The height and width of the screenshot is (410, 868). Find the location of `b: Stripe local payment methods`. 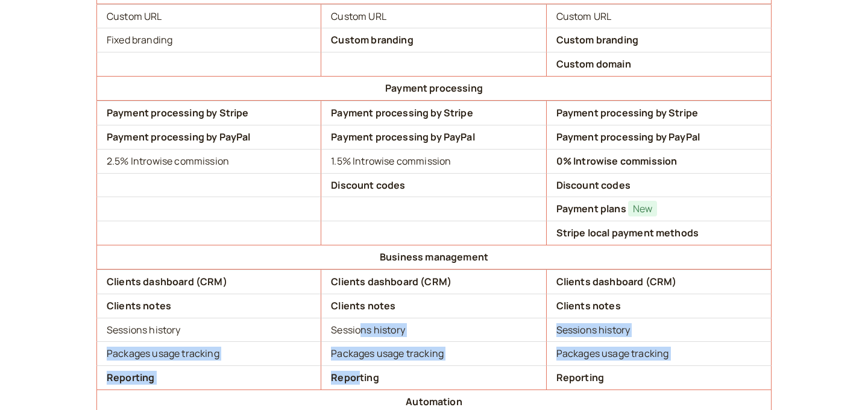

b: Stripe local payment methods is located at coordinates (628, 232).